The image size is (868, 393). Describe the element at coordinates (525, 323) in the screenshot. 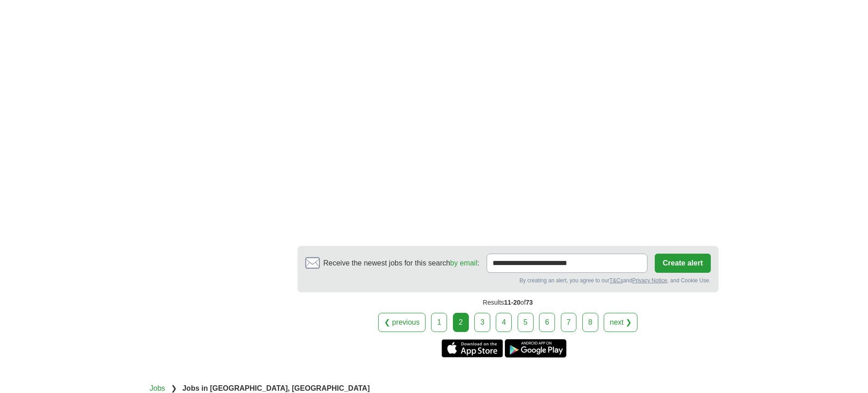

I see `a: 5` at that location.